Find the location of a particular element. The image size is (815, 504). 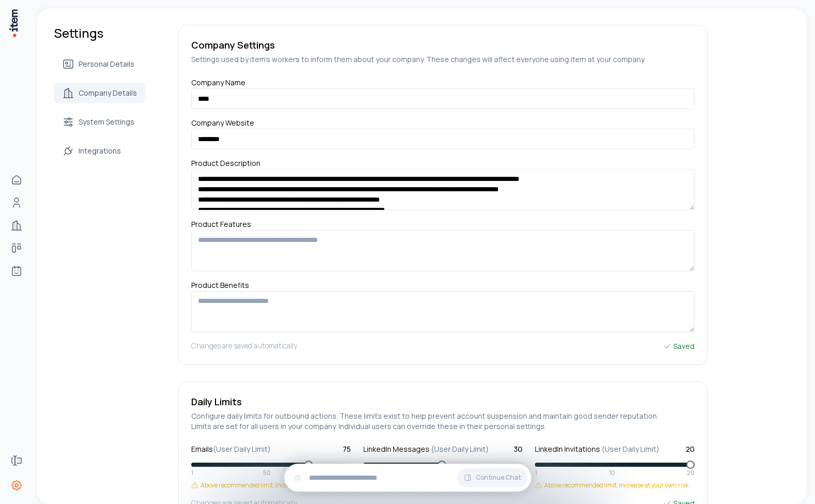

label: LinkedIn Messages is located at coordinates (426, 449).